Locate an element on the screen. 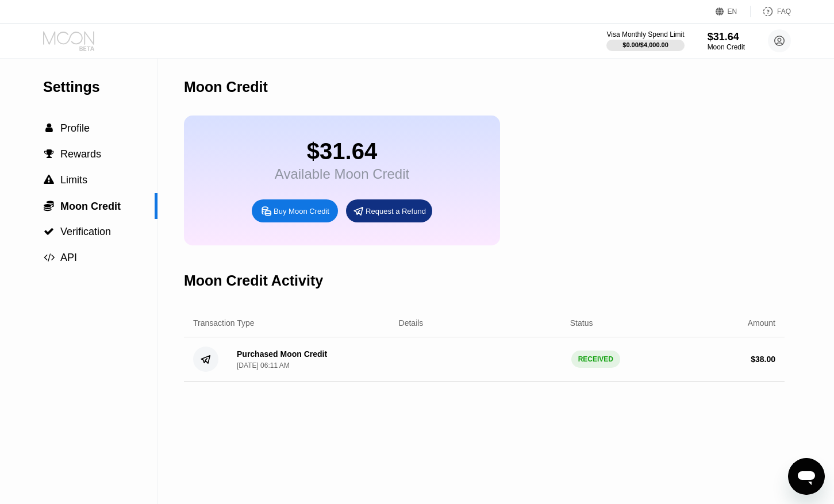 The height and width of the screenshot is (504, 834). div: Transaction Type is located at coordinates (224, 323).